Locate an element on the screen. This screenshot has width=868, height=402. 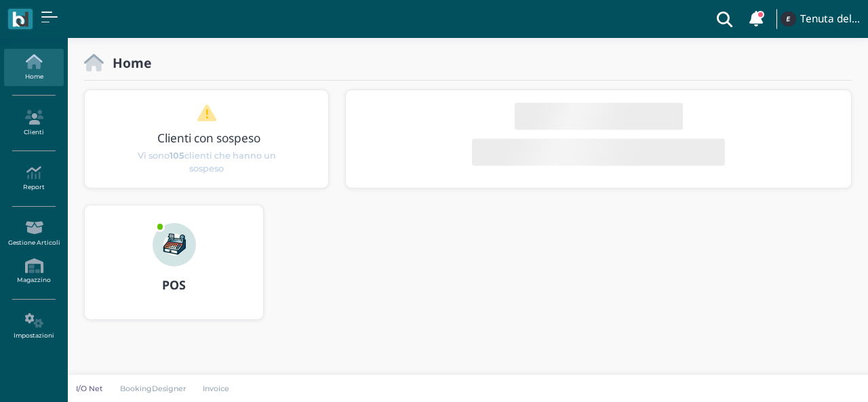
a: Report is located at coordinates (33, 178).